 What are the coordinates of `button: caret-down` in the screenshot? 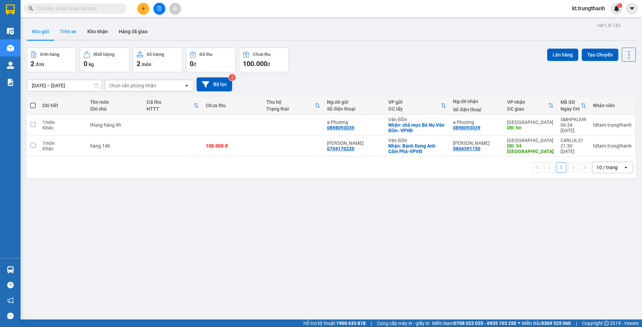 It's located at (632, 9).